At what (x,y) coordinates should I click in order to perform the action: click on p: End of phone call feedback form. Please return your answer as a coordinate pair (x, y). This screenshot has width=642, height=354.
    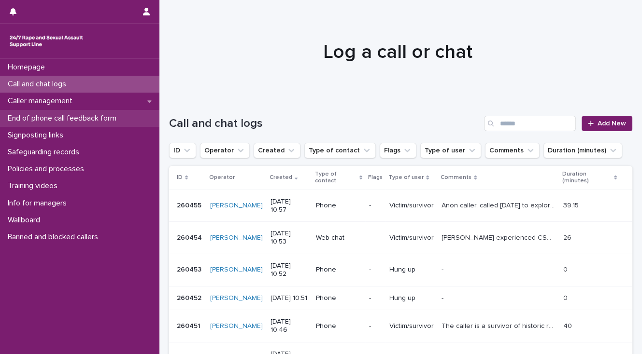
    Looking at the image, I should click on (64, 118).